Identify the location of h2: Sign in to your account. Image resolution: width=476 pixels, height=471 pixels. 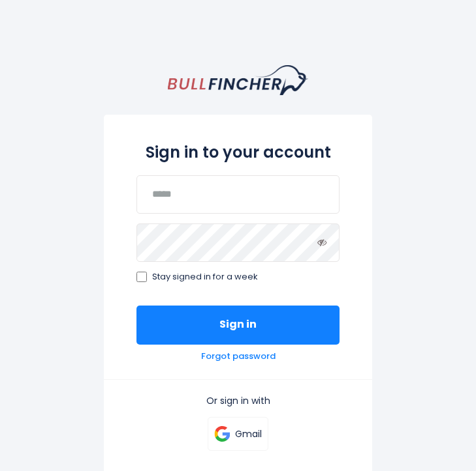
(237, 152).